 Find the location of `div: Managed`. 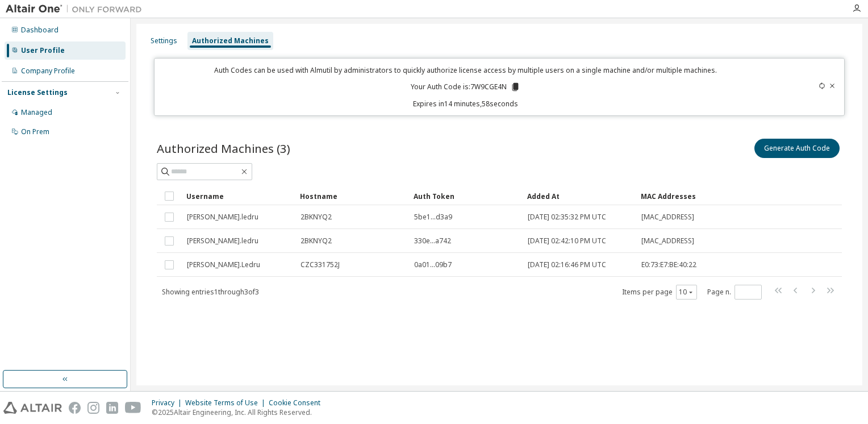

div: Managed is located at coordinates (36, 112).